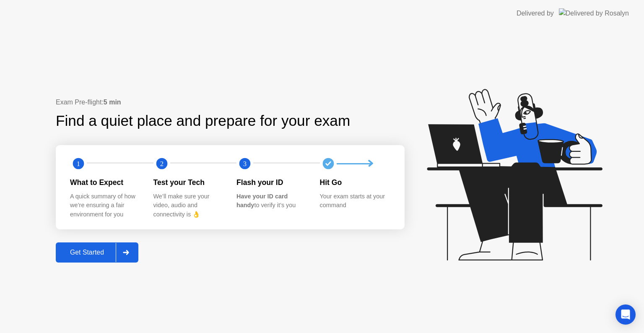  Describe the element at coordinates (112, 102) in the screenshot. I see `b: 5 min` at that location.